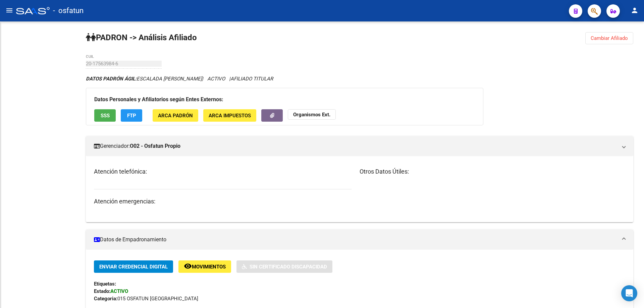 This screenshot has height=308, width=644. Describe the element at coordinates (176, 115) in the screenshot. I see `button: ARCA Padrón` at that location.